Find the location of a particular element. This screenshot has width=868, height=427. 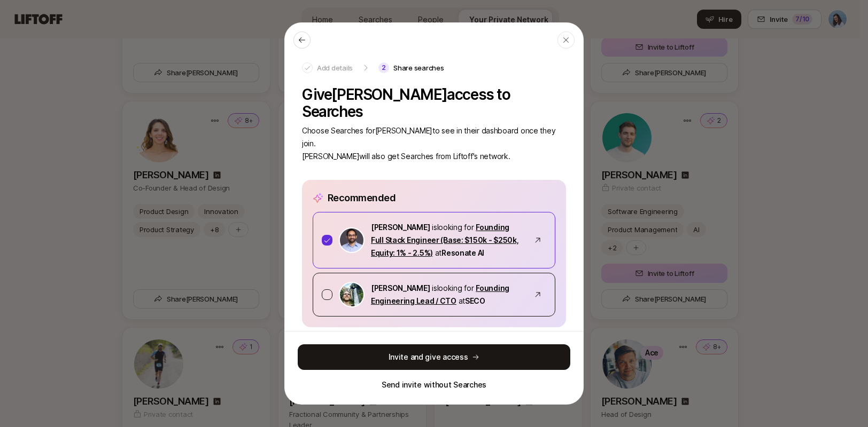

button: Send invite without Searches is located at coordinates (434, 385).